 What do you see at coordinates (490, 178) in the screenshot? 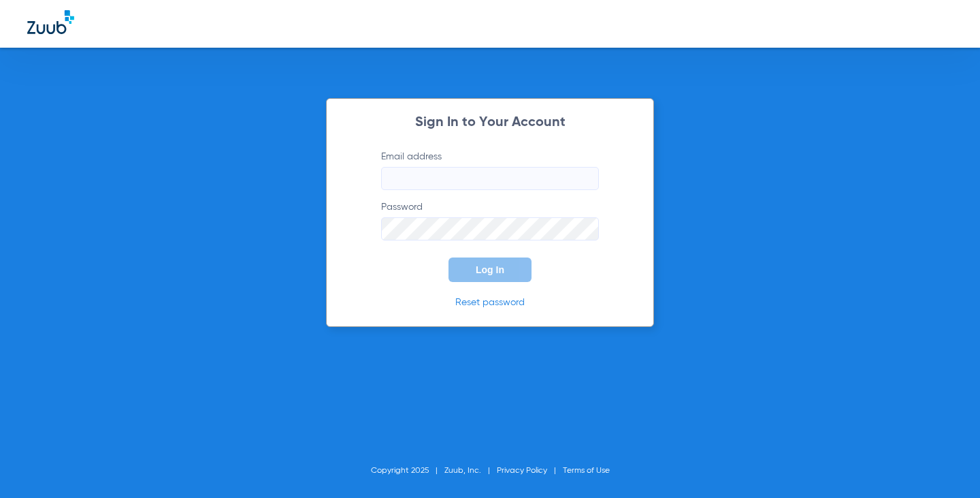
I see `input: Email address` at bounding box center [490, 178].